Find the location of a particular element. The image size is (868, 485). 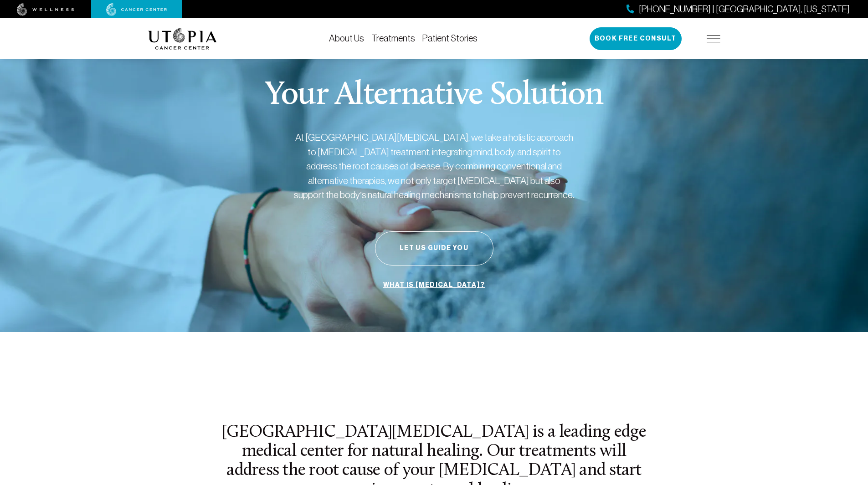

a: Treatments is located at coordinates (393, 38).